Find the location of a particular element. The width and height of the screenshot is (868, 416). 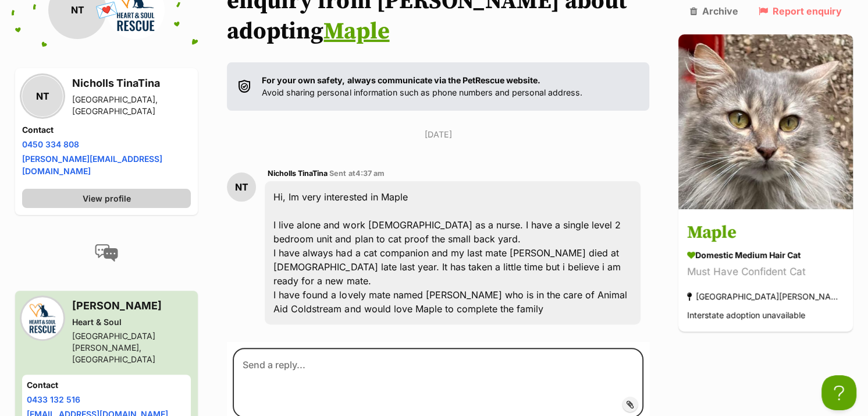

a: 0433 132 516 is located at coordinates (53, 399).